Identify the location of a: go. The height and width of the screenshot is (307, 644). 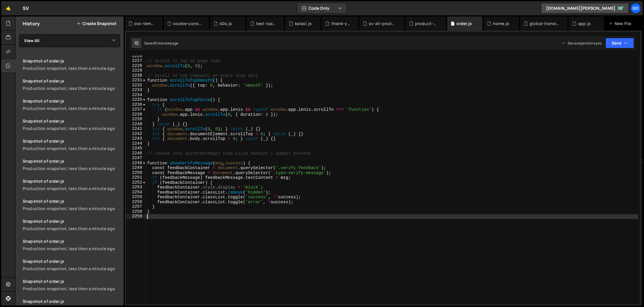
(636, 8).